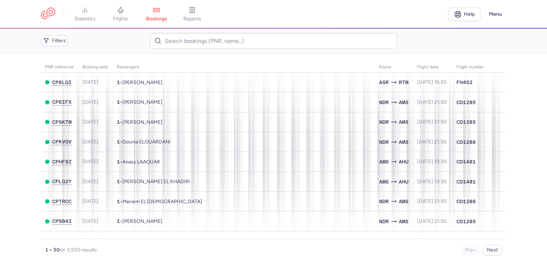 This screenshot has width=547, height=264. I want to click on span: Ahmed ATRARI, so click(143, 122).